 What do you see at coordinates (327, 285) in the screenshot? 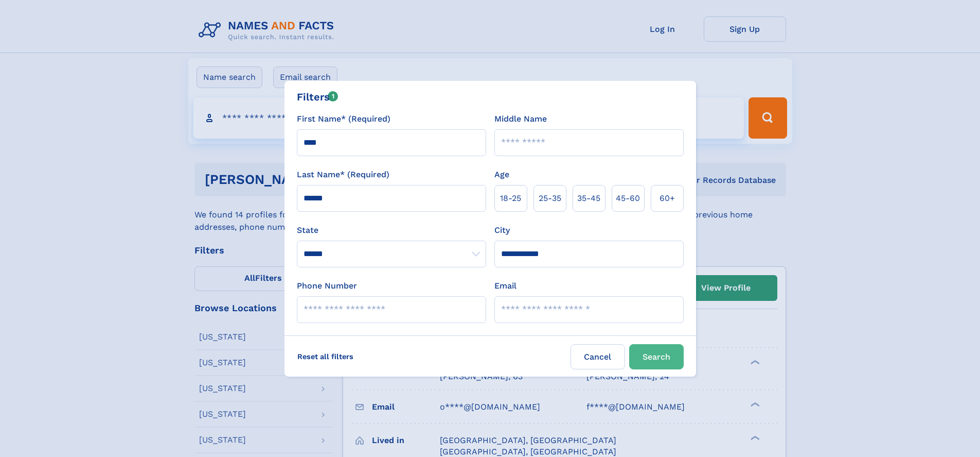
I see `label: Phone Number` at bounding box center [327, 285].